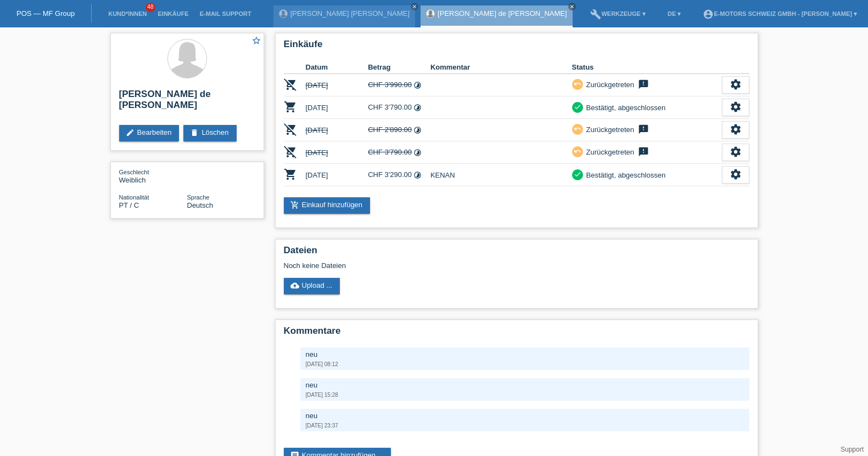 This screenshot has width=868, height=456. Describe the element at coordinates (128, 14) in the screenshot. I see `a: Kund*innen` at that location.